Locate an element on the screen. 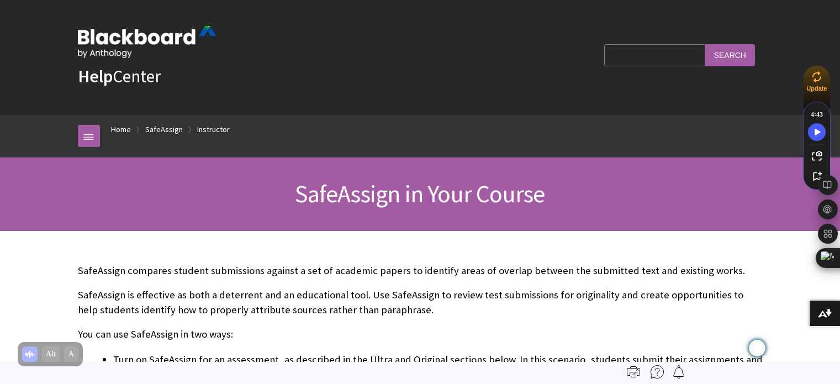 The height and width of the screenshot is (384, 840). img: Print is located at coordinates (634, 372).